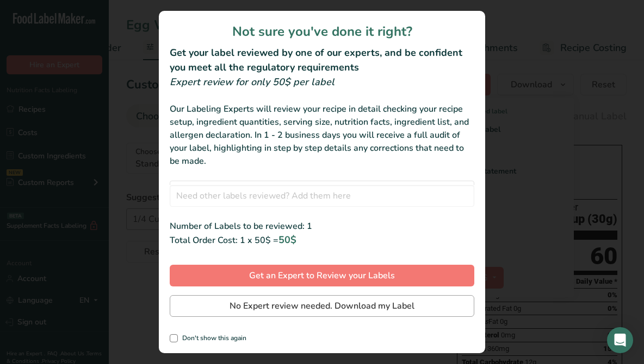 Image resolution: width=644 pixels, height=364 pixels. Describe the element at coordinates (287, 240) in the screenshot. I see `span: 50$` at that location.